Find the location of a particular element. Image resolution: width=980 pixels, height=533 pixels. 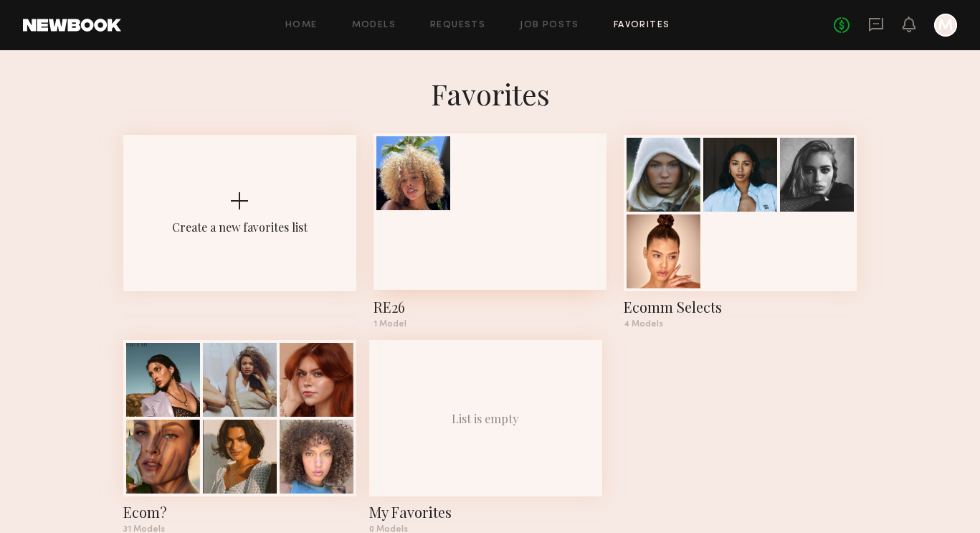

a: Home is located at coordinates (301, 25).